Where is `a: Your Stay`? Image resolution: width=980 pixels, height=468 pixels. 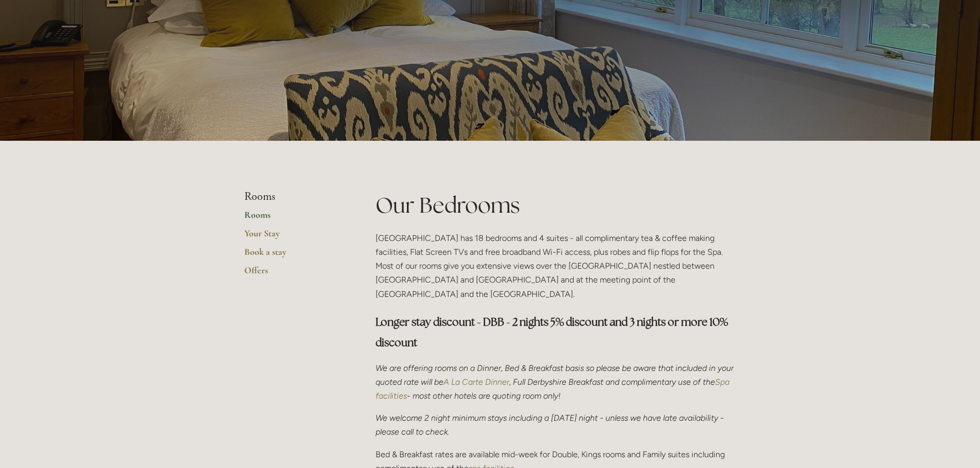 a: Your Stay is located at coordinates (293, 237).